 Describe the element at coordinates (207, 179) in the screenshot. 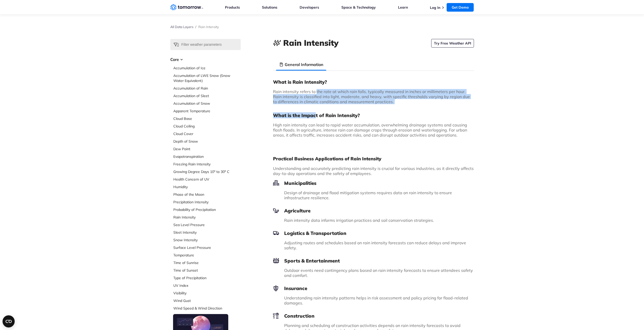

I see `a: Health Concern of UV` at that location.